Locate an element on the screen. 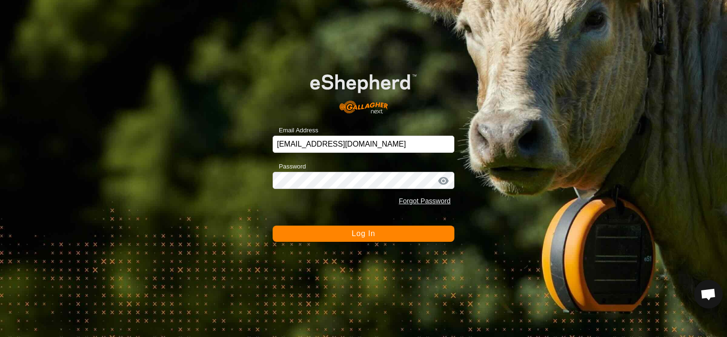 The image size is (727, 337). img: E-shepherd Logo is located at coordinates (363, 90).